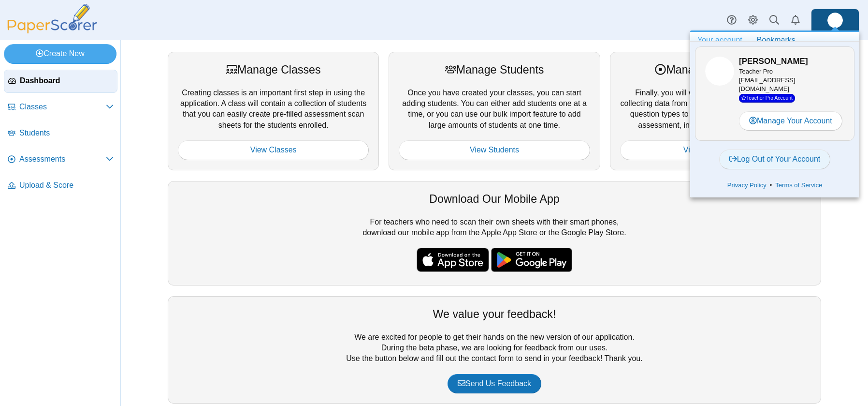 The height and width of the screenshot is (406, 868). Describe the element at coordinates (61, 134) in the screenshot. I see `a: Students` at that location.